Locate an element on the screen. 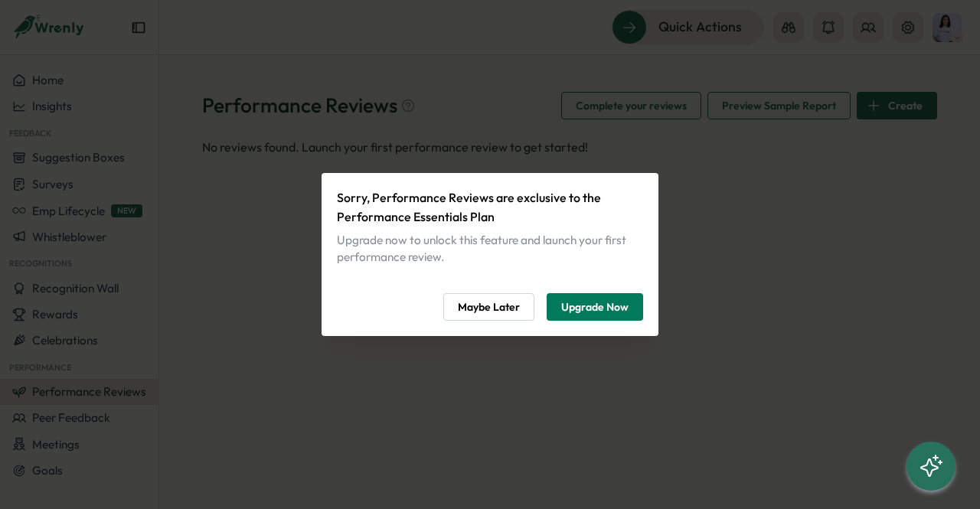 The image size is (980, 509). span: Maybe Later is located at coordinates (488, 307).